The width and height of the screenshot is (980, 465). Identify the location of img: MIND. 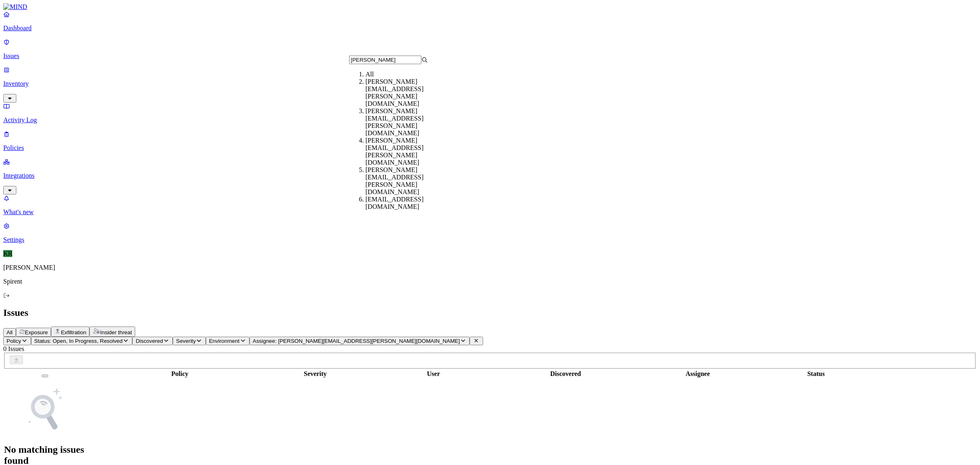
(15, 7).